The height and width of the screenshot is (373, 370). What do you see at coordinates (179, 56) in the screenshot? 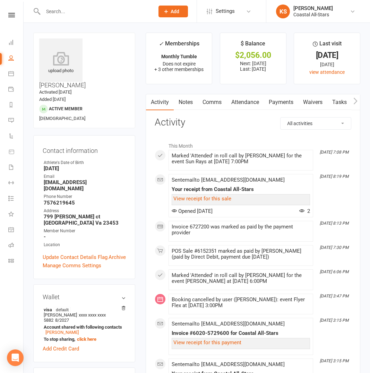
I see `strong: Monthly Tumble` at bounding box center [179, 56].